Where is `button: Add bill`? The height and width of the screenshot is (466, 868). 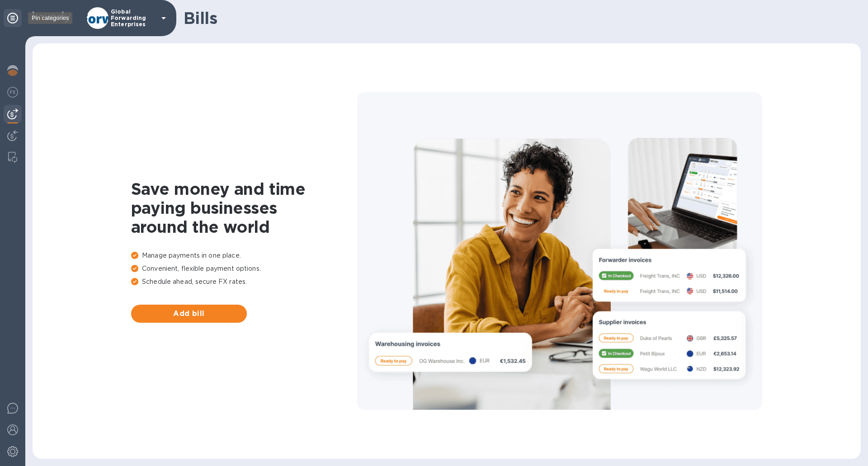
button: Add bill is located at coordinates (189, 313).